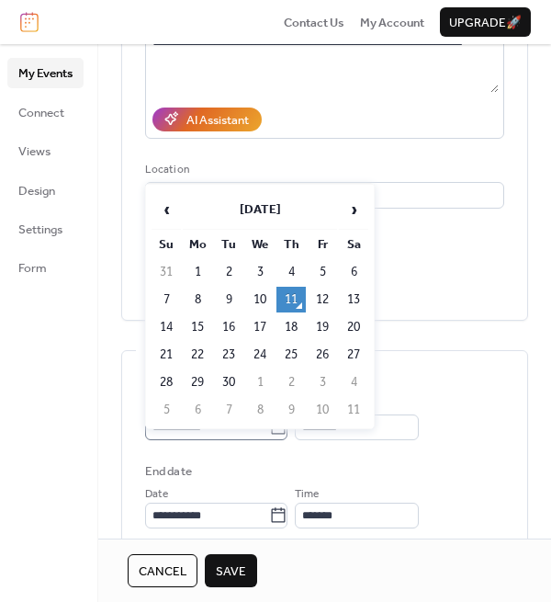 The image size is (551, 602). Describe the element at coordinates (45, 73) in the screenshot. I see `span: My Events` at that location.